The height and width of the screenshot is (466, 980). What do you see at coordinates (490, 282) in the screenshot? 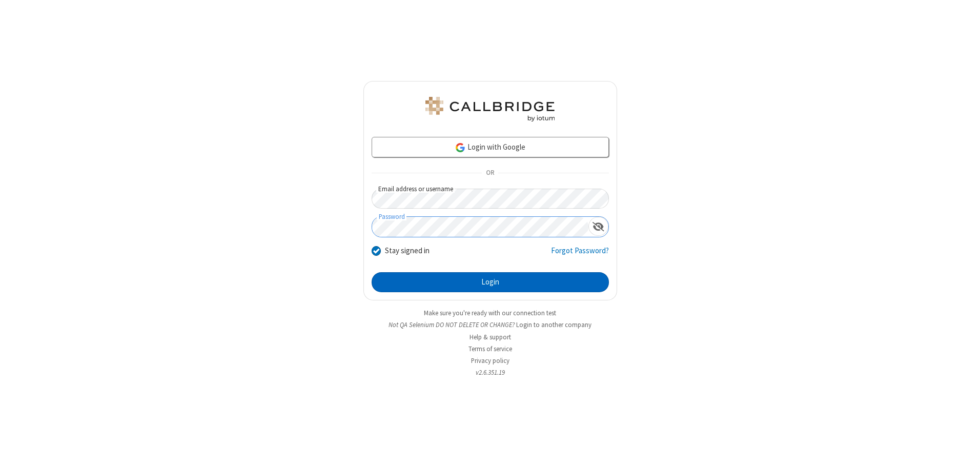
I see `button: Login` at bounding box center [490, 282].